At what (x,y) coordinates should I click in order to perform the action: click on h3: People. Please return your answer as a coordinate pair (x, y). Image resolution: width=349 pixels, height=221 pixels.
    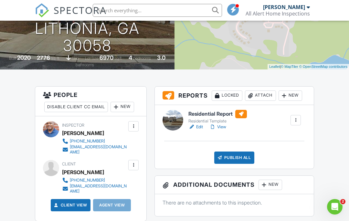
    Looking at the image, I should click on (91, 101).